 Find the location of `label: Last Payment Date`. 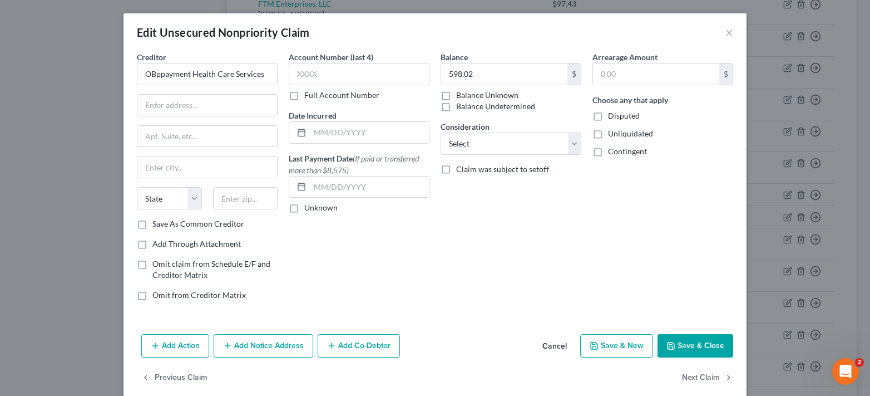

label: Last Payment Date is located at coordinates (359, 164).